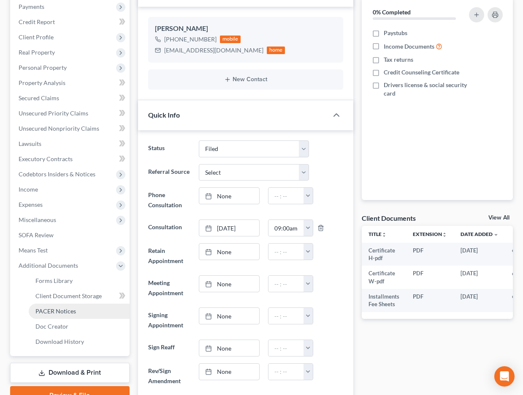  Describe the element at coordinates (30, 143) in the screenshot. I see `span: Lawsuits` at that location.